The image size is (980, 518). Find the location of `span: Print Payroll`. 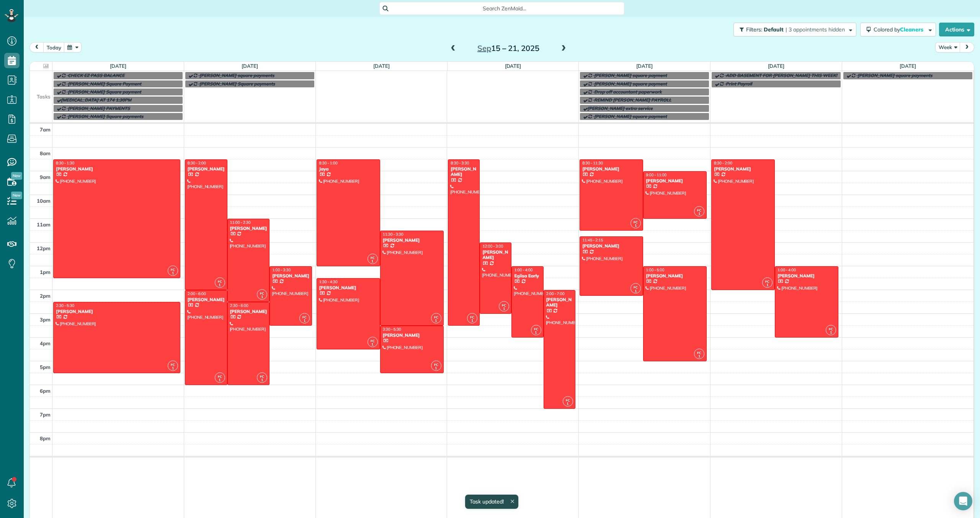

span: Print Payroll is located at coordinates (739, 83).